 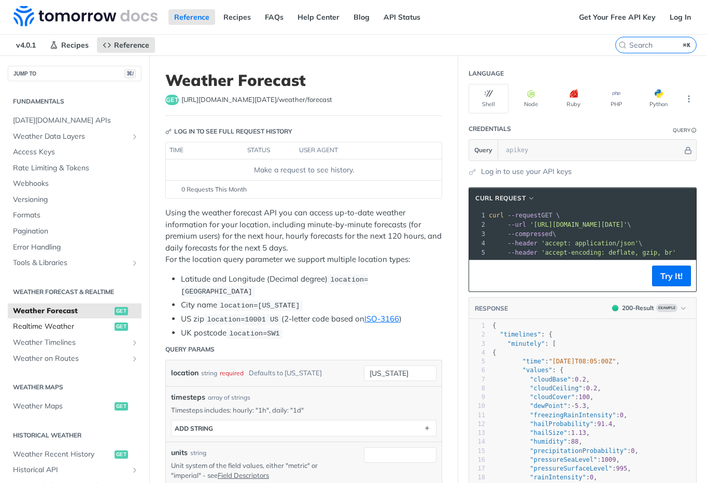 What do you see at coordinates (477, 389) in the screenshot?
I see `div: 8` at bounding box center [477, 389].